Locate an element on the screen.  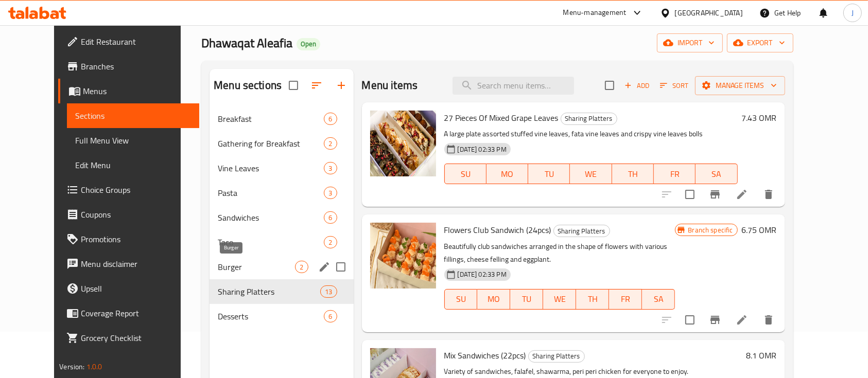
h6: 8.1 OMR is located at coordinates (761, 355).